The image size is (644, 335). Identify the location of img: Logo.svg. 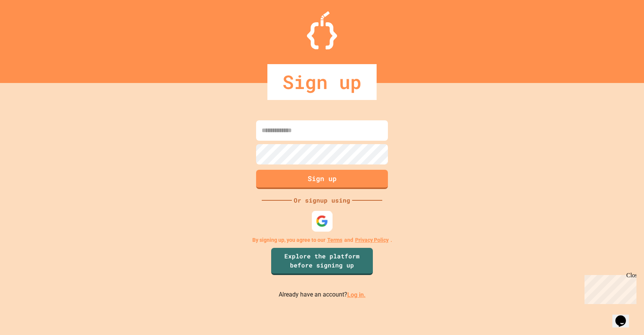
(322, 30).